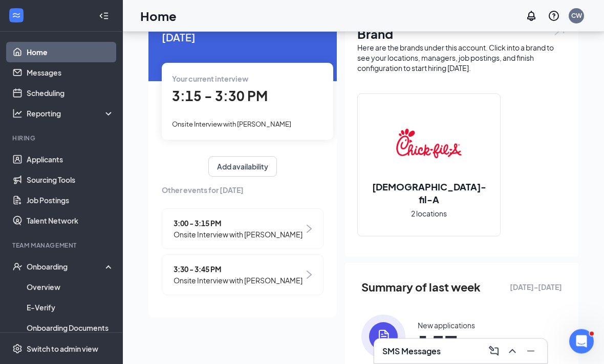 This screenshot has width=604, height=364. I want to click on button: Add availability, so click(242, 167).